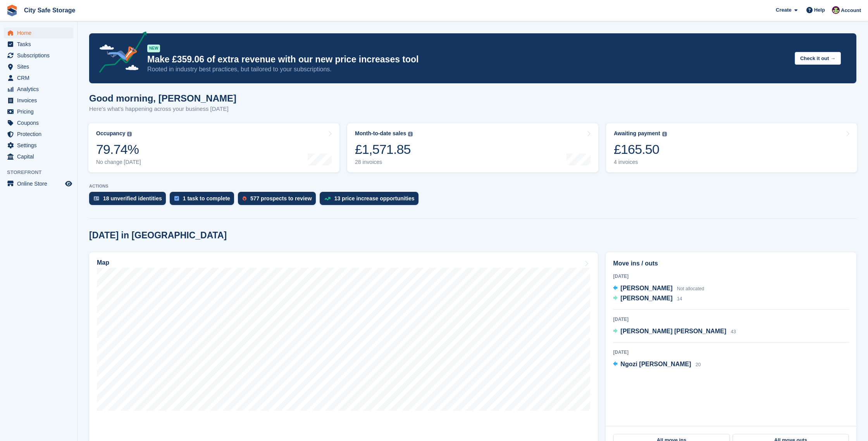  Describe the element at coordinates (40, 44) in the screenshot. I see `span: Tasks` at that location.